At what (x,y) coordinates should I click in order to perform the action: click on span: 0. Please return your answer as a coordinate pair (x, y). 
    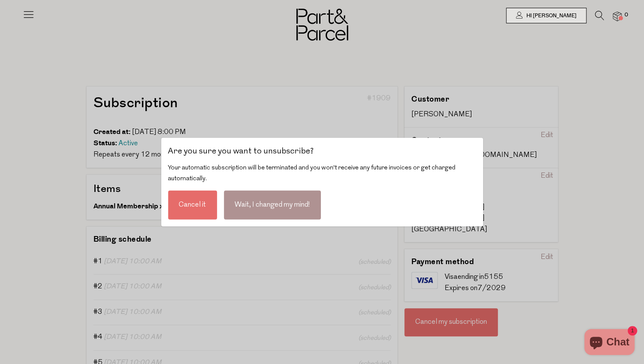
    Looking at the image, I should click on (626, 15).